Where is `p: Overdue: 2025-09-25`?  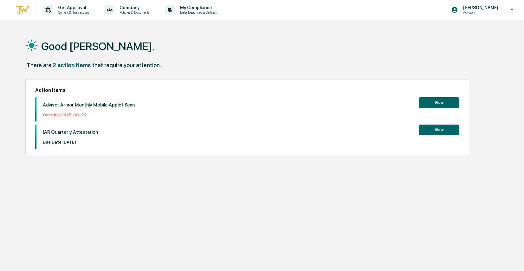 p: Overdue: 2025-09-25 is located at coordinates (89, 115).